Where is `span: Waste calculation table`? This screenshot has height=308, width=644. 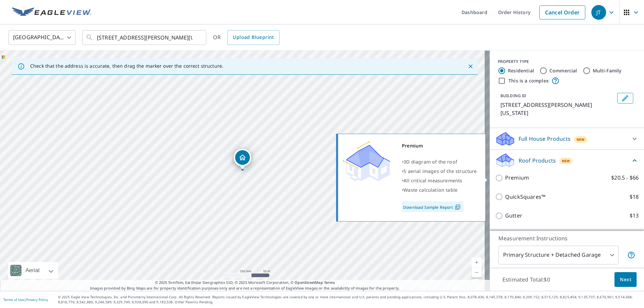 span: Waste calculation table is located at coordinates (430, 190).